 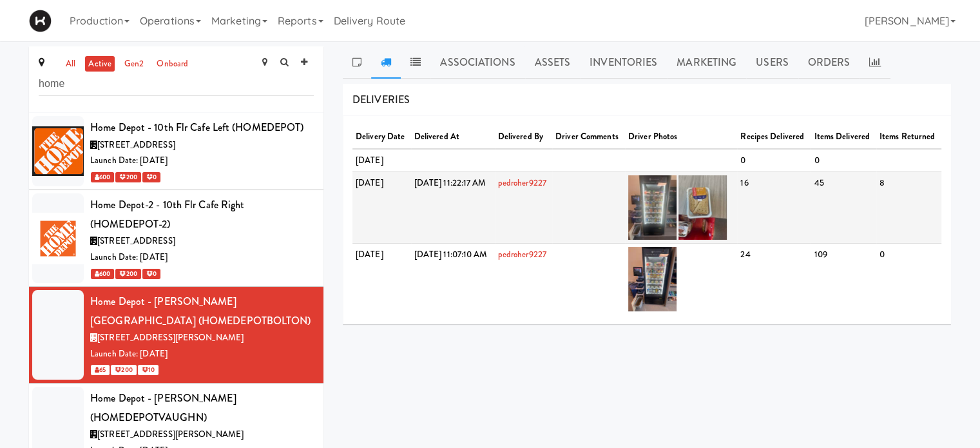 I want to click on td: 8, so click(x=909, y=207).